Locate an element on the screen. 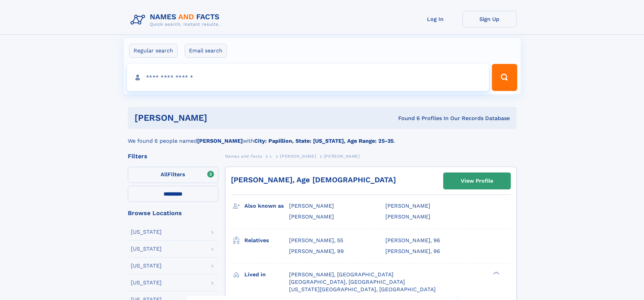 This screenshot has height=300, width=644. span: L is located at coordinates (271, 156).